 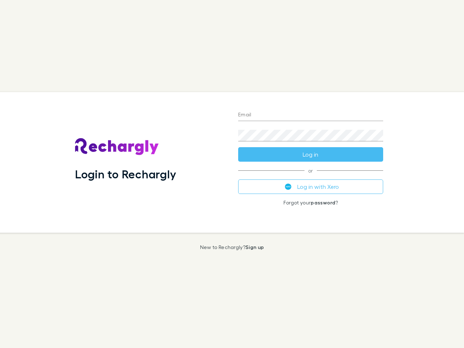 What do you see at coordinates (311, 171) in the screenshot?
I see `span: or` at bounding box center [311, 171].